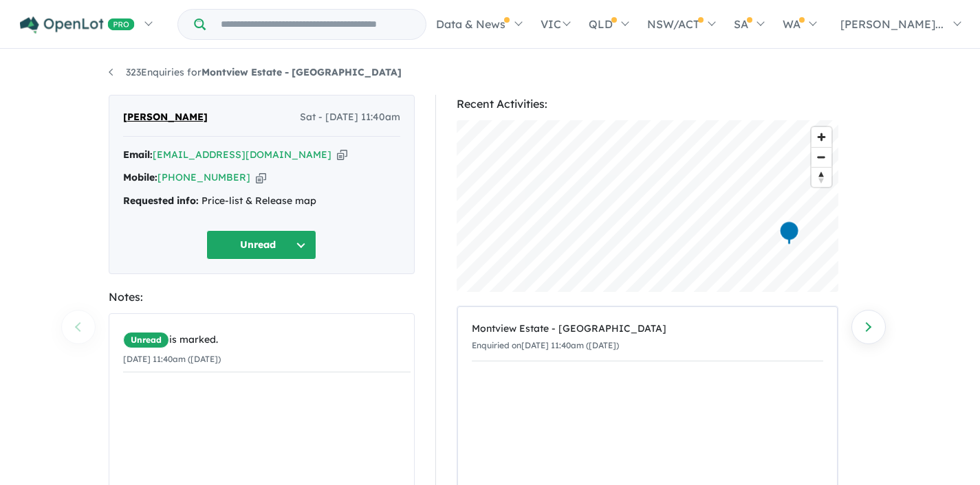 This screenshot has height=485, width=980. What do you see at coordinates (647, 206) in the screenshot?
I see `canvas: Map` at bounding box center [647, 206].